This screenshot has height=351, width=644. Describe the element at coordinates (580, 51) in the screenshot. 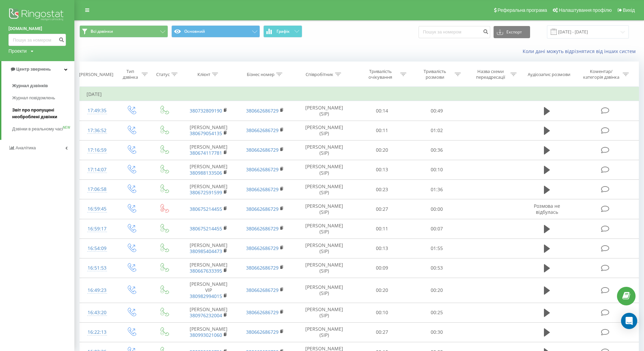

I see `a: Коли дані можуть відрізнятися вiд інших систем` at that location.